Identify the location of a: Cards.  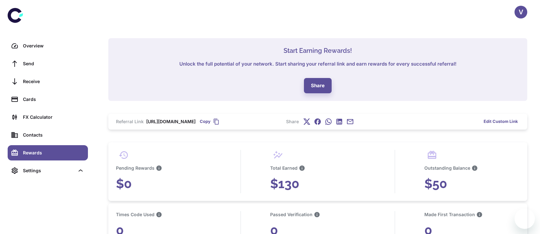
(48, 99).